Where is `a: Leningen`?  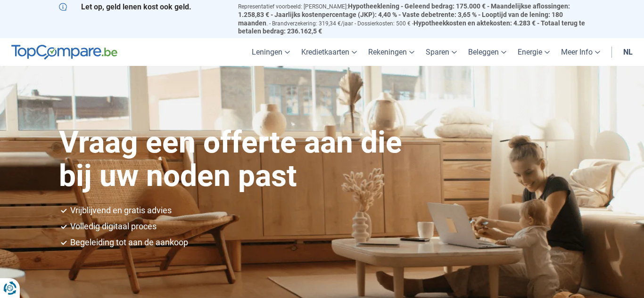 a: Leningen is located at coordinates (270, 52).